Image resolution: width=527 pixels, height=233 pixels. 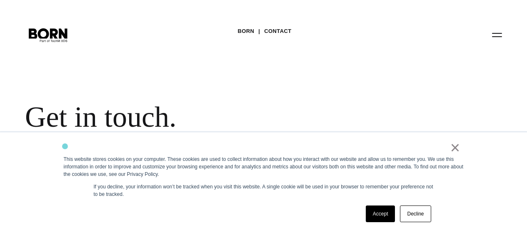 I want to click on a: Contact, so click(x=277, y=31).